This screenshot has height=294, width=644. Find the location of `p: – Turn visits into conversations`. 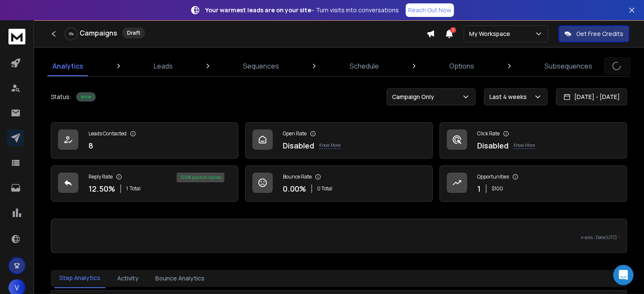

p: – Turn visits into conversations is located at coordinates (302, 10).